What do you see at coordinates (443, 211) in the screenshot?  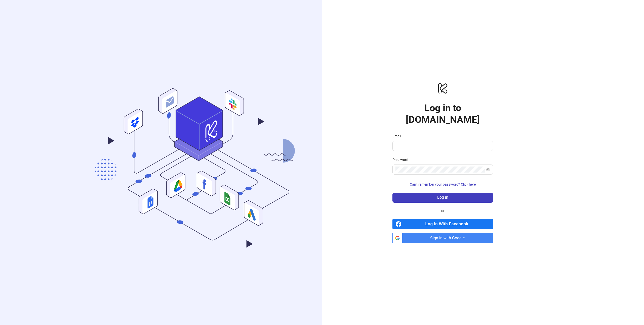 I see `span: or` at bounding box center [443, 211].